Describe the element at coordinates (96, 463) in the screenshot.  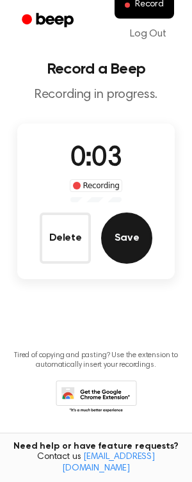
I see `span: Contact us` at that location.